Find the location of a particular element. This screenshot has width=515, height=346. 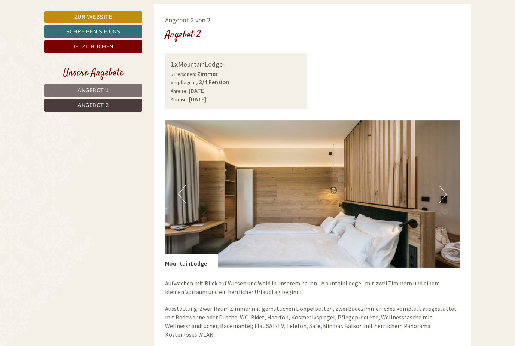

b: 3/4 Pension is located at coordinates (214, 82).